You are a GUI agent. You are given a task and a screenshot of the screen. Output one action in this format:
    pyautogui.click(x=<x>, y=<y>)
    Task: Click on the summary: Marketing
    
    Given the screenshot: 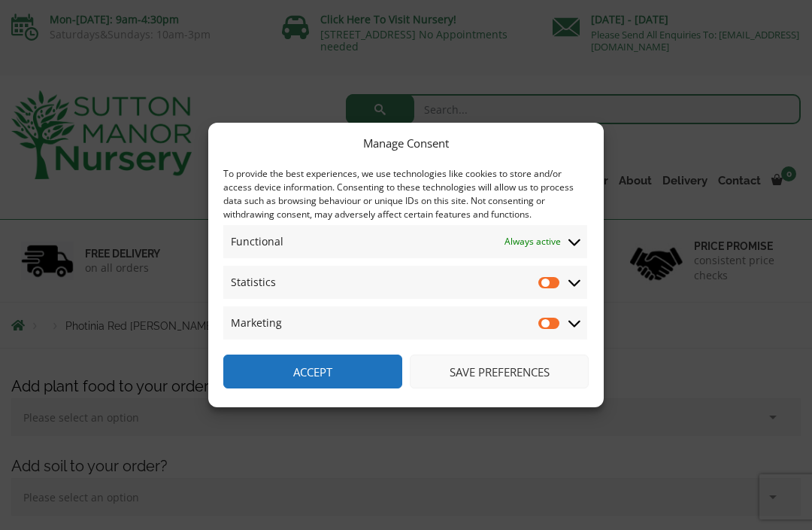 What is the action you would take?
    pyautogui.click(x=406, y=323)
    